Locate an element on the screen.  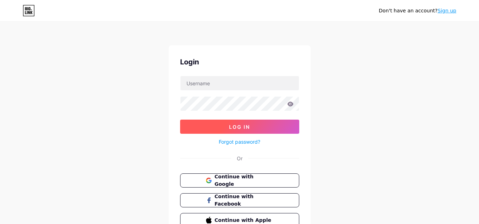
a: Forgot password? is located at coordinates (239, 142).